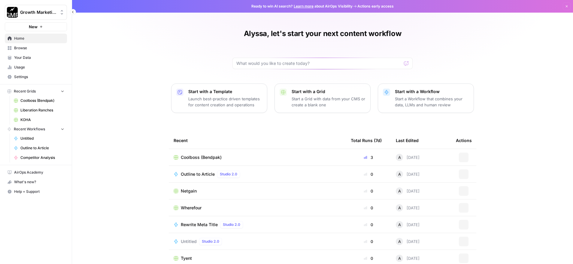  I want to click on h1: Alyssa, let's start your next content workflow, so click(322, 34).